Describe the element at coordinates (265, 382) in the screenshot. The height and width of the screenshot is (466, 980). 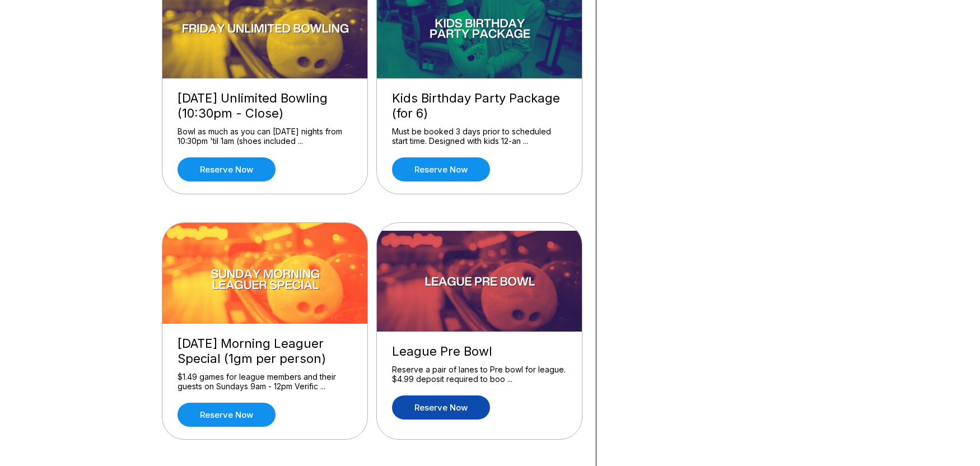
I see `div: $1.49 games for league members and their guests on Sundays 9am - 12pm Verific ...` at that location.